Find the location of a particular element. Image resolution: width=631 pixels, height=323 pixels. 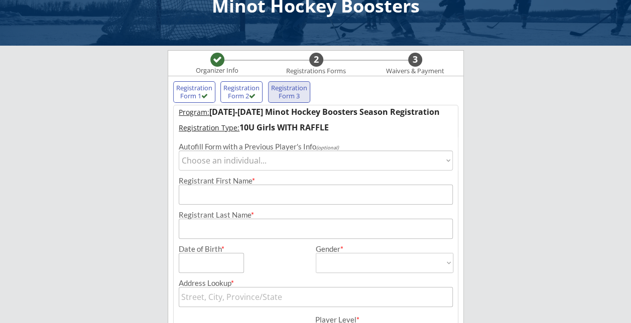

em: (optional) is located at coordinates (327, 148).